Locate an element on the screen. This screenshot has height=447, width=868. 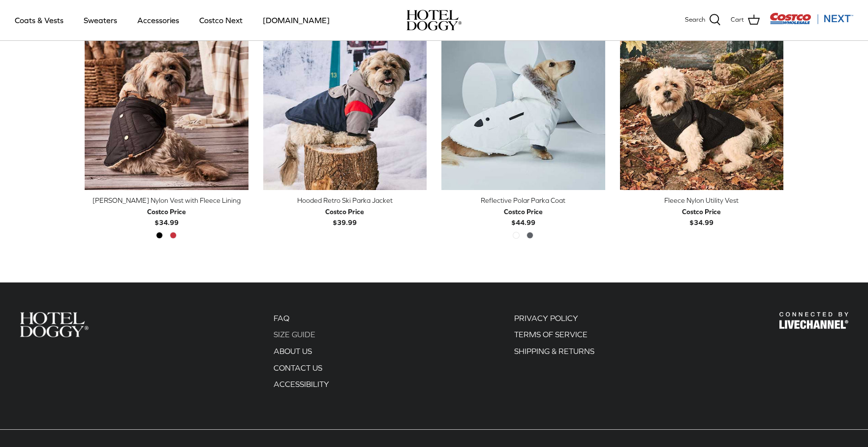
a: Visit Costco Next is located at coordinates (811, 22).